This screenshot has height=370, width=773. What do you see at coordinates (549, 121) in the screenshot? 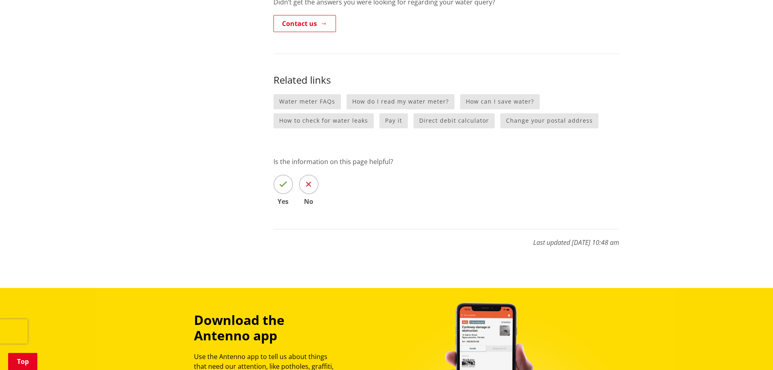
I see `a: Change your postal address` at bounding box center [549, 121].